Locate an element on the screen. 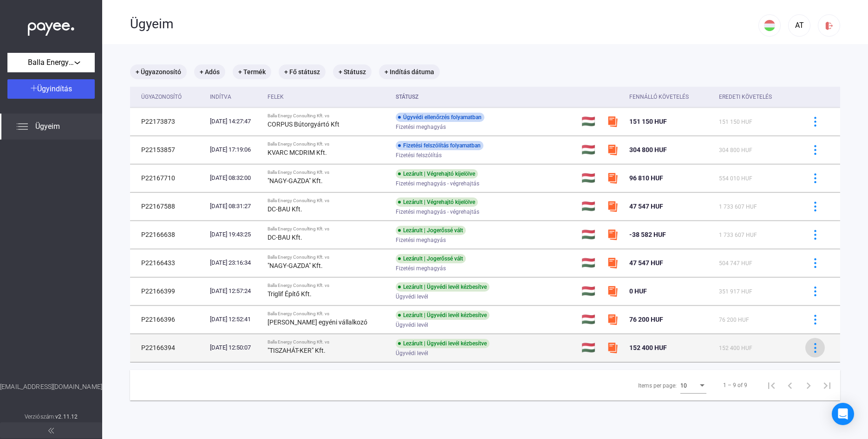 The height and width of the screenshot is (439, 868). div: Eredeti követelés is located at coordinates (745, 97).